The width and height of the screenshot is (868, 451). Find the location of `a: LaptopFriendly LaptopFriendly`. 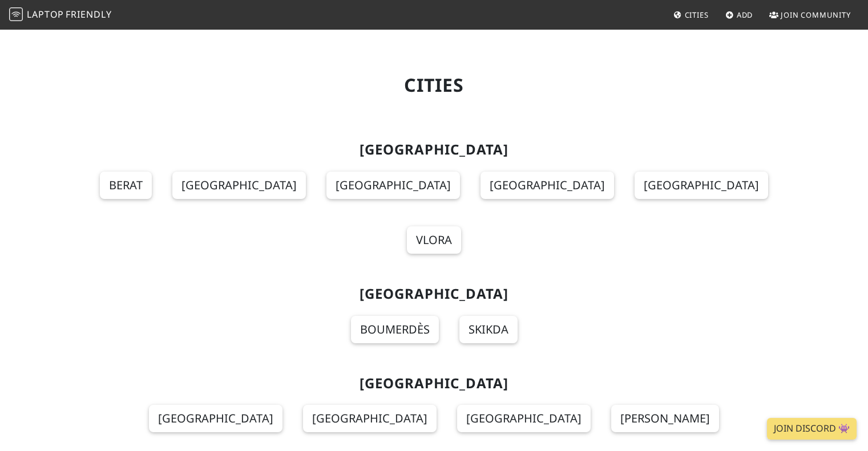

a: LaptopFriendly LaptopFriendly is located at coordinates (61, 15).